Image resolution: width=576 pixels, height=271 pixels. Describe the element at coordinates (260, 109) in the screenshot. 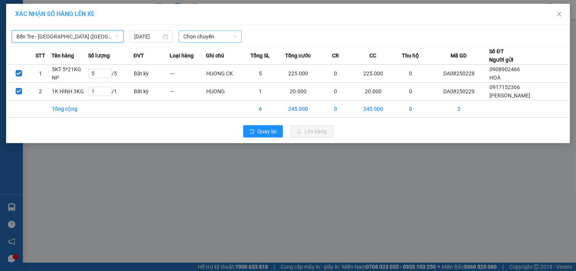

I see `td: 6` at that location.